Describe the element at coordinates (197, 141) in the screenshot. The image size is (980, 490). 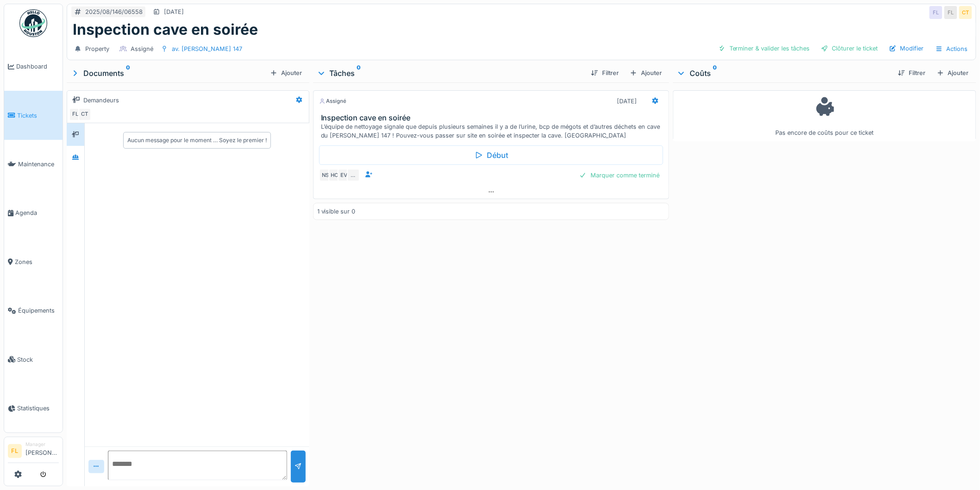
I see `div: Aucun message pour le moment … Soyez le premier !` at that location.